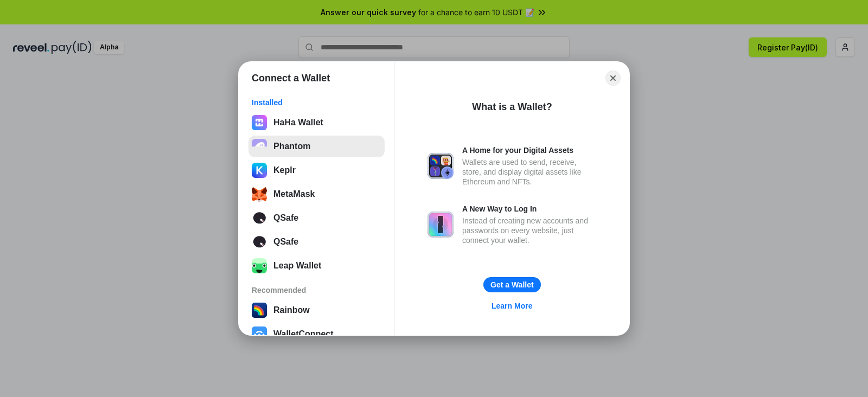 The width and height of the screenshot is (868, 397). What do you see at coordinates (291, 78) in the screenshot?
I see `h1: Connect a Wallet` at bounding box center [291, 78].